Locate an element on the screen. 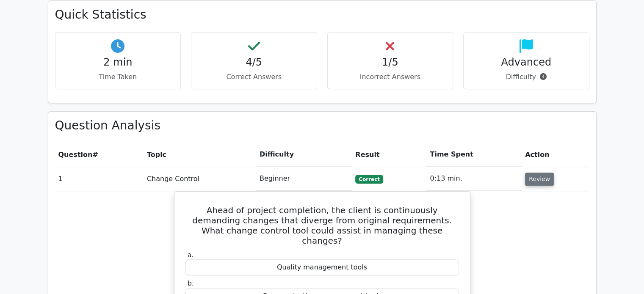 Image resolution: width=644 pixels, height=294 pixels. p: Time Taken is located at coordinates (118, 77).